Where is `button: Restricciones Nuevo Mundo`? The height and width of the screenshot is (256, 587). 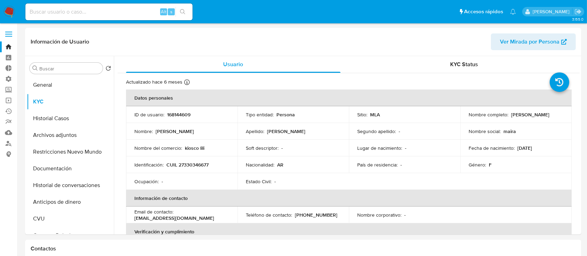 button: Restricciones Nuevo Mundo is located at coordinates (70, 152).